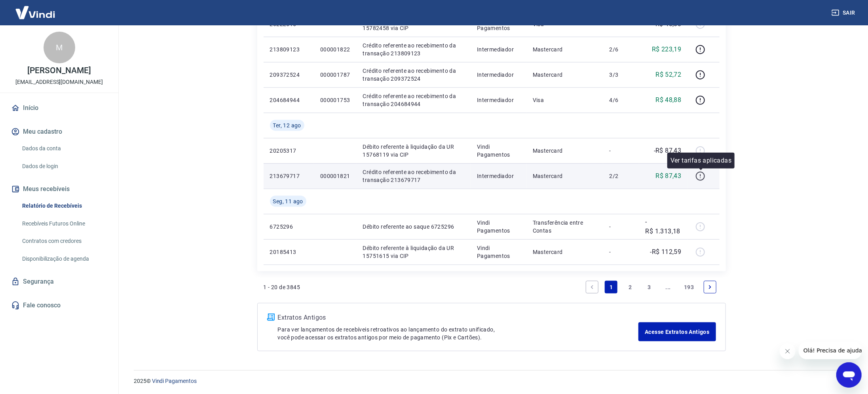 This screenshot has height=394, width=868. What do you see at coordinates (491, 381) in the screenshot?
I see `p: 2025 ©` at bounding box center [491, 381].